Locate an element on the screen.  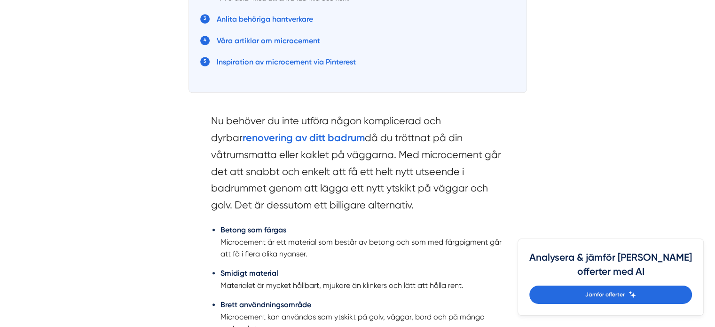
strong: Betong som färgas is located at coordinates (253, 229).